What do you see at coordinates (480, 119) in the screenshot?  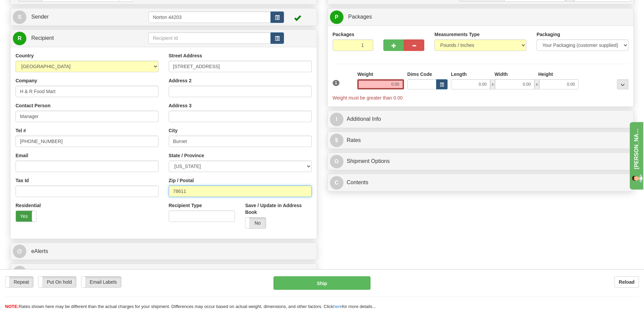 I see `a: IAdditional Info` at bounding box center [480, 119].